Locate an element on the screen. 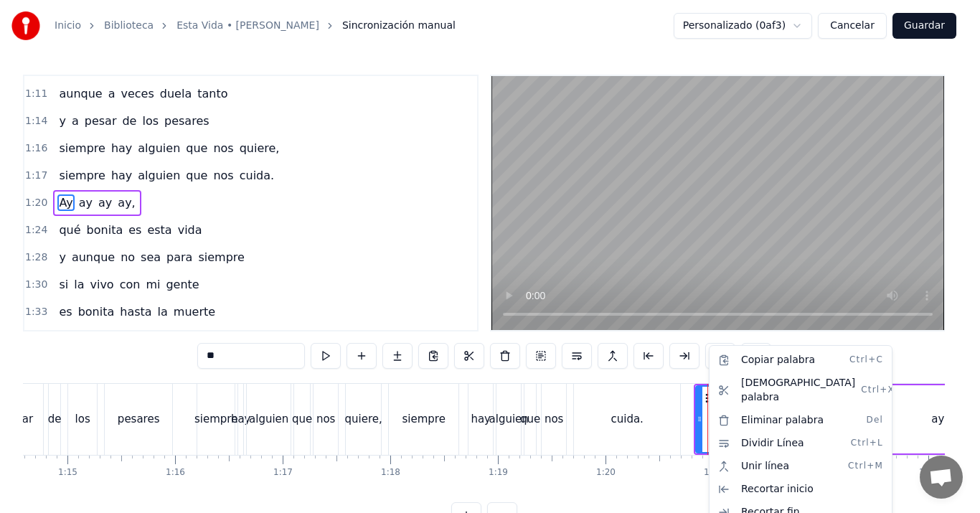 The image size is (980, 513). span: Ctrl+C is located at coordinates (866, 360).